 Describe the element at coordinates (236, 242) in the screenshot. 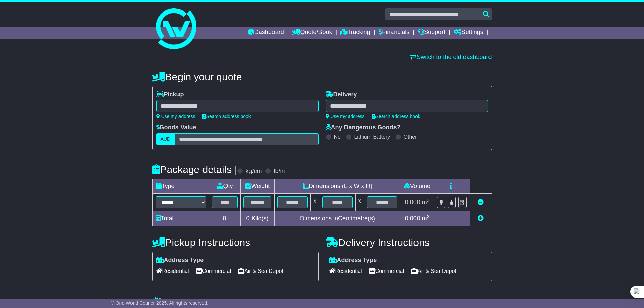

I see `h4: Pickup Instructions` at that location.